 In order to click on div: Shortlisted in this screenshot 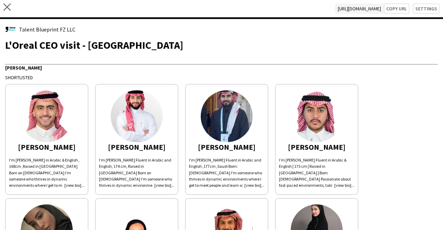, I will do `click(221, 77)`.